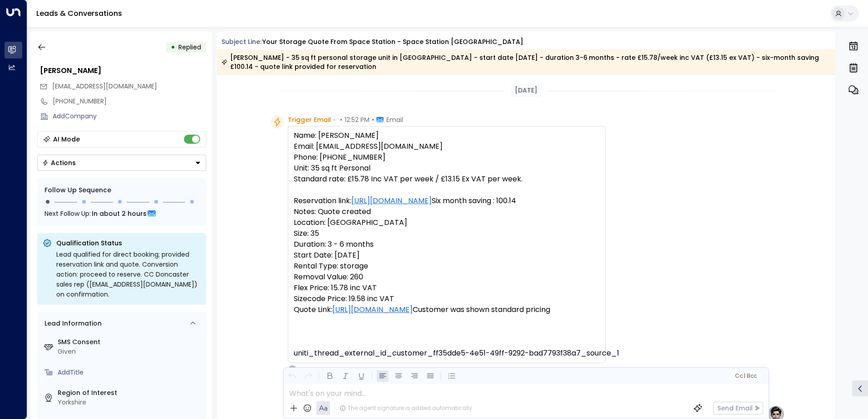 The height and width of the screenshot is (419, 868). Describe the element at coordinates (129, 116) in the screenshot. I see `div: AddCompany` at that location.